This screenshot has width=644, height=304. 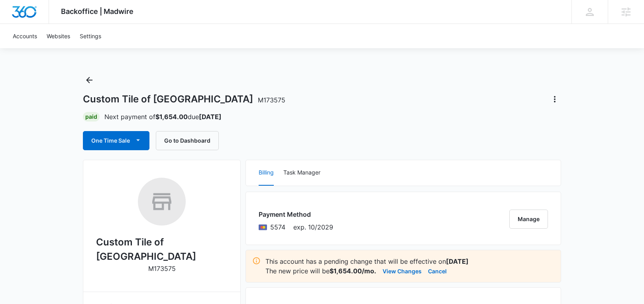 I want to click on button: Go to Dashboard, so click(x=187, y=141).